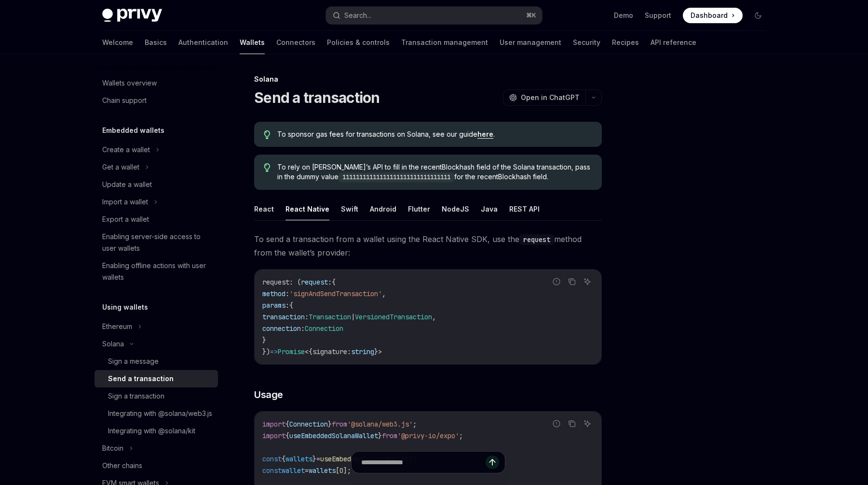 The image size is (868, 485). Describe the element at coordinates (673, 42) in the screenshot. I see `a: API reference` at that location.